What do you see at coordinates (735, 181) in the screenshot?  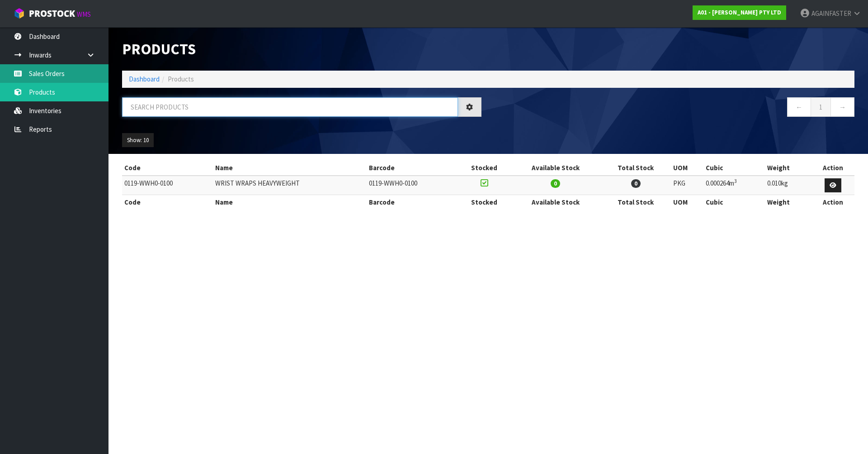 I see `sup: 3` at bounding box center [735, 181].